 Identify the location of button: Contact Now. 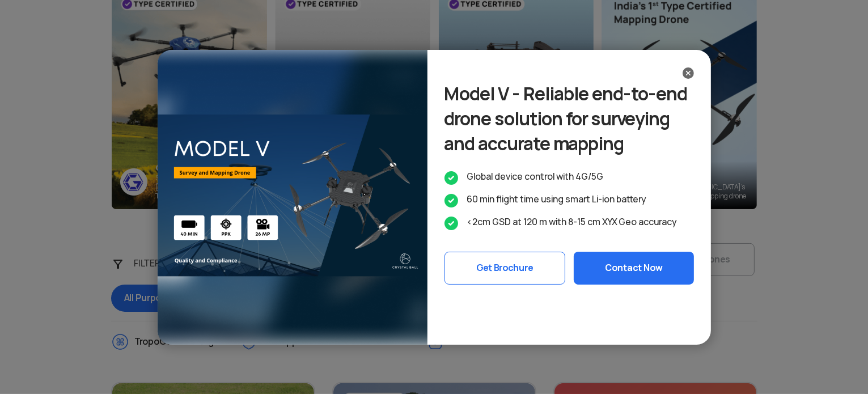
(634, 268).